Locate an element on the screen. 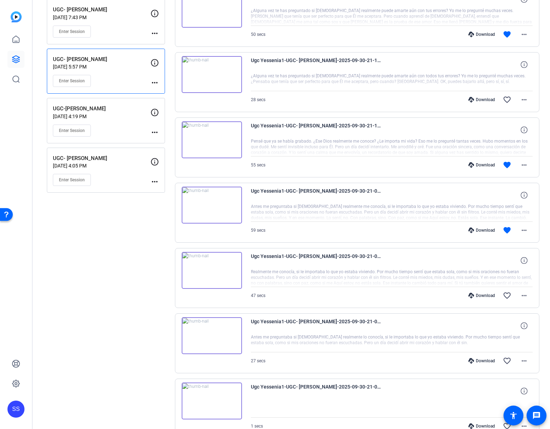  mat-icon: accessibility is located at coordinates (514, 416).